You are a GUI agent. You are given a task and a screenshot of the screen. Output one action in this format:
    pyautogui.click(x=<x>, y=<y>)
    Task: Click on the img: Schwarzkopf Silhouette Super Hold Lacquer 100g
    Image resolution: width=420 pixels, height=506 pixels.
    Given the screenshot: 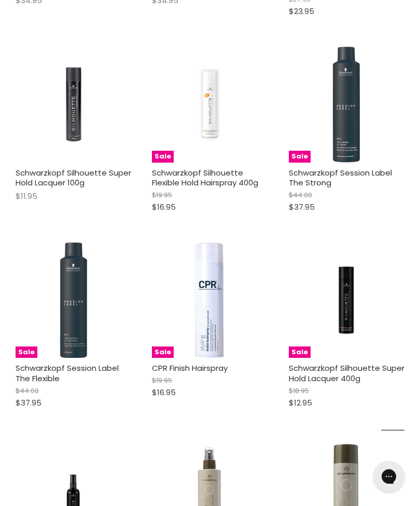 What is the action you would take?
    pyautogui.click(x=73, y=104)
    